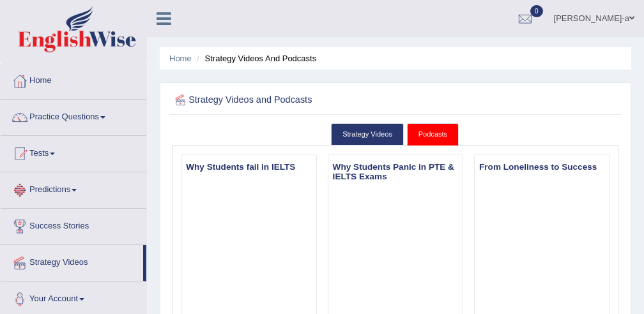 This screenshot has height=314, width=644. Describe the element at coordinates (396, 172) in the screenshot. I see `h3: Why Students Panic in PTE & IELTS Exams` at that location.